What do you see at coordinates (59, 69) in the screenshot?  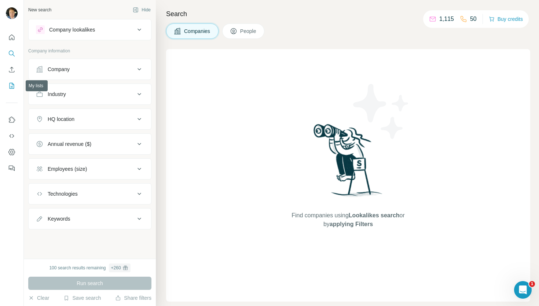 I see `div: Company` at bounding box center [59, 69].